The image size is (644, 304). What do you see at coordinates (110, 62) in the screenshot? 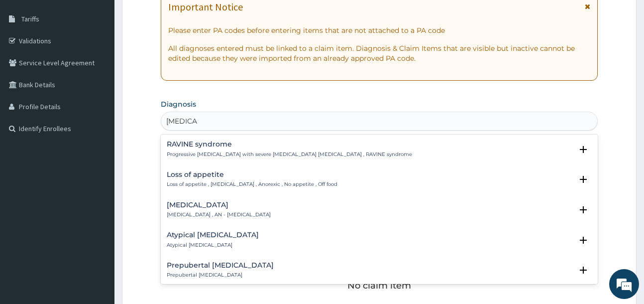
I see `div: Chat with us now` at bounding box center [110, 62].